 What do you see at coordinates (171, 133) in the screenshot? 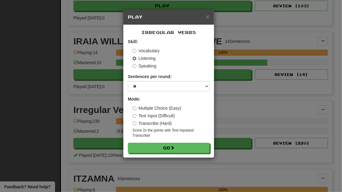
I see `small: Score 2x the points with Text Input and Transcribe !` at bounding box center [171, 133].